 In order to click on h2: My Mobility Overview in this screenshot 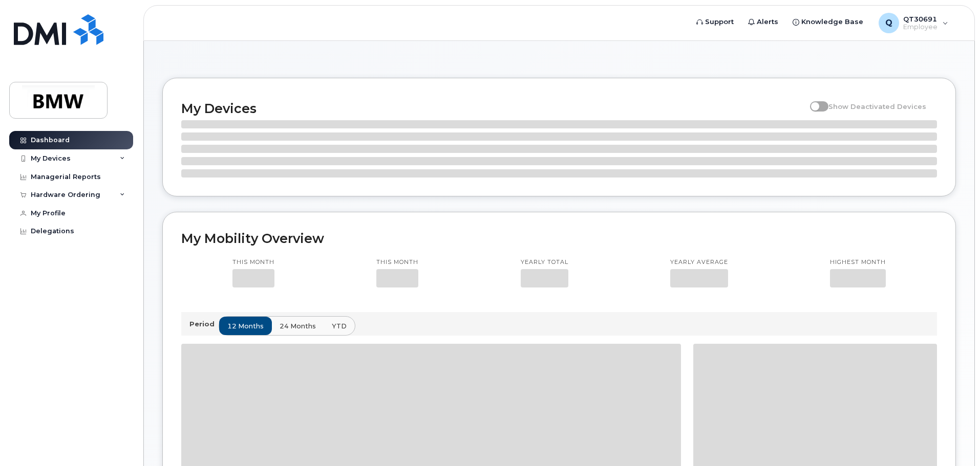, I will do `click(559, 238)`.